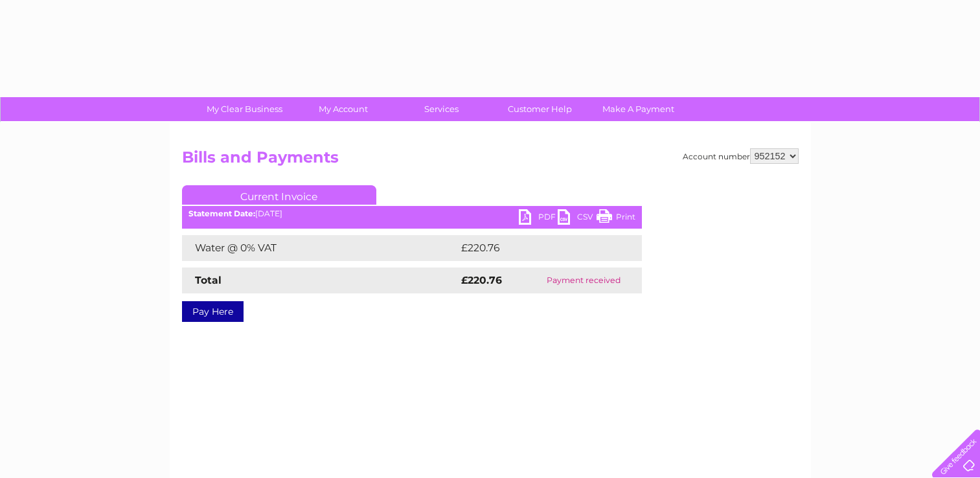  What do you see at coordinates (740, 156) in the screenshot?
I see `div: Account number` at bounding box center [740, 156].